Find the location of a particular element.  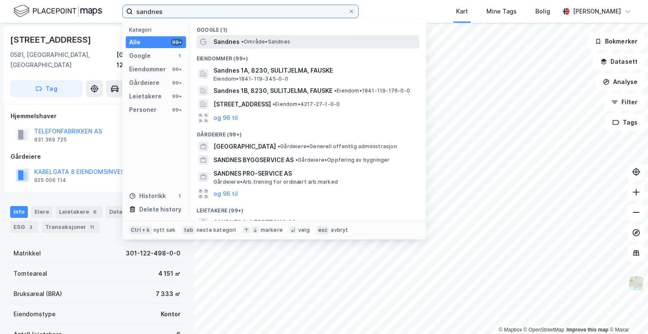

button: Tags is located at coordinates (625, 122).